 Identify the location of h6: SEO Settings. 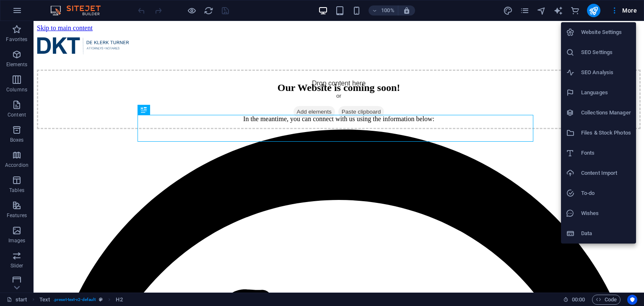
(606, 52).